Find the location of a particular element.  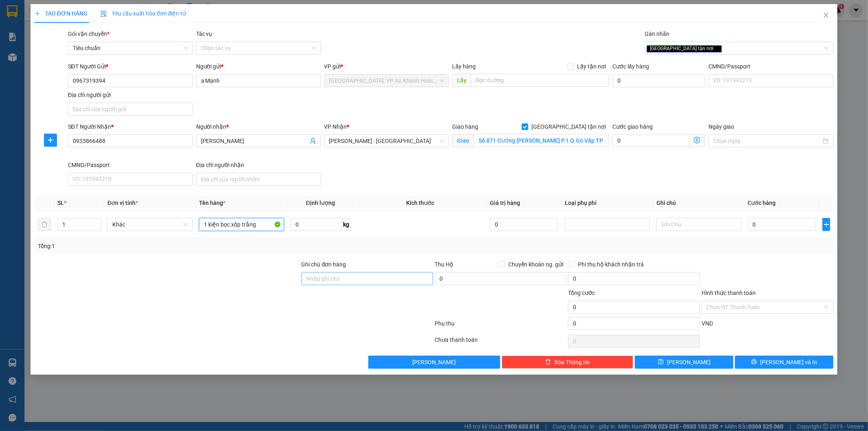

input: Địa chỉ của người gửi is located at coordinates (130, 109).